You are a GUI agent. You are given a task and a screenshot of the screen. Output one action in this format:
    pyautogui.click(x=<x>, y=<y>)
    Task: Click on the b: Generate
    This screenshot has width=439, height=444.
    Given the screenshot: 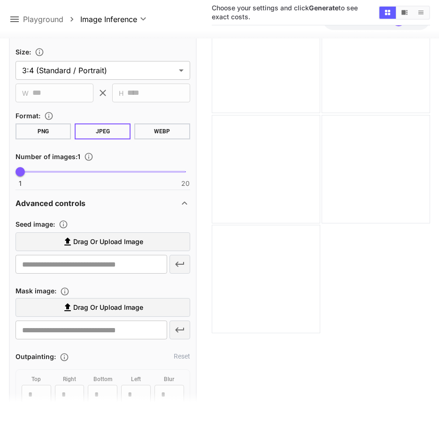 What is the action you would take?
    pyautogui.click(x=324, y=8)
    